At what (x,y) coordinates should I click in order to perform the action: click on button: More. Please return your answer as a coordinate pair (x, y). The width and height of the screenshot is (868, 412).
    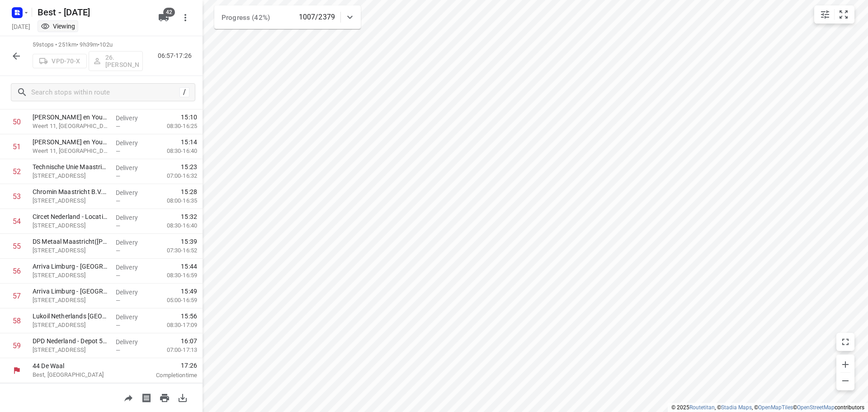
    Looking at the image, I should click on (185, 18).